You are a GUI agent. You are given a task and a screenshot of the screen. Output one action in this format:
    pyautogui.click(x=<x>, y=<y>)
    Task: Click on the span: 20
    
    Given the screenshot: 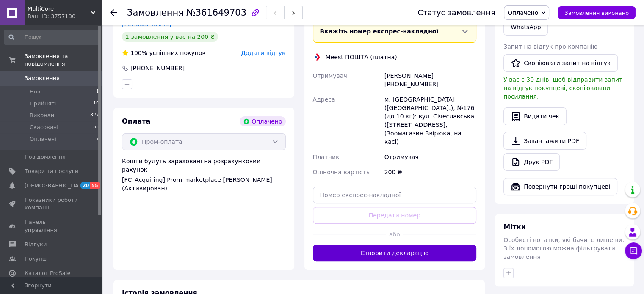 What is the action you would take?
    pyautogui.click(x=85, y=185)
    